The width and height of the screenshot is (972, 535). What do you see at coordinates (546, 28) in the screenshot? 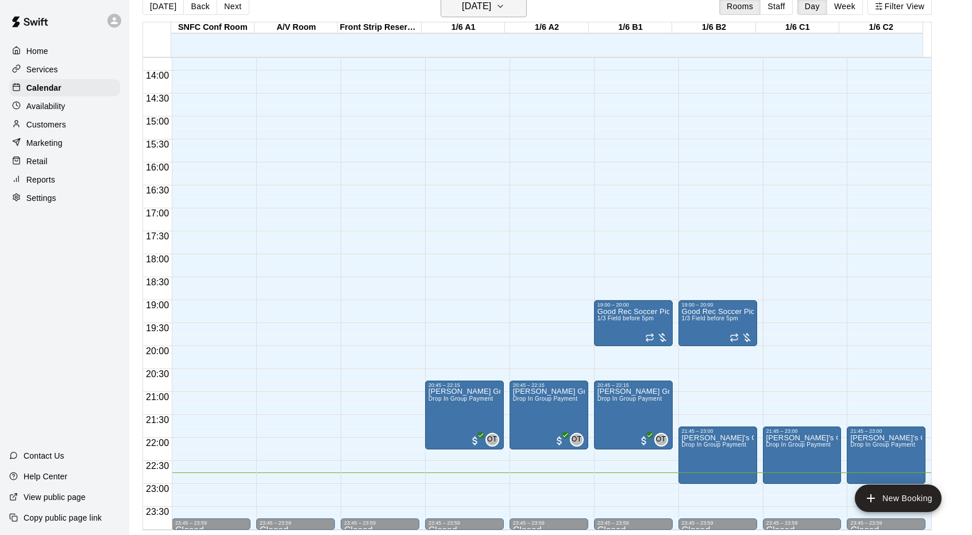
I see `div: 1/6 A2` at bounding box center [546, 28].